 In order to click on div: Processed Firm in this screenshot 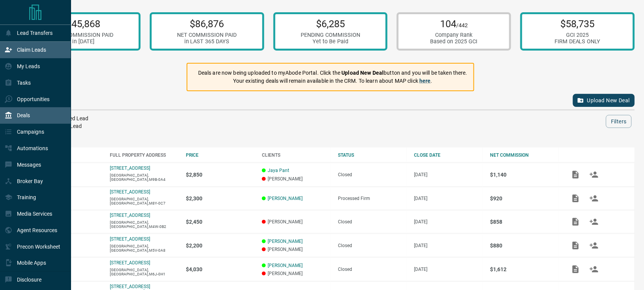, I will do `click(372, 199)`.